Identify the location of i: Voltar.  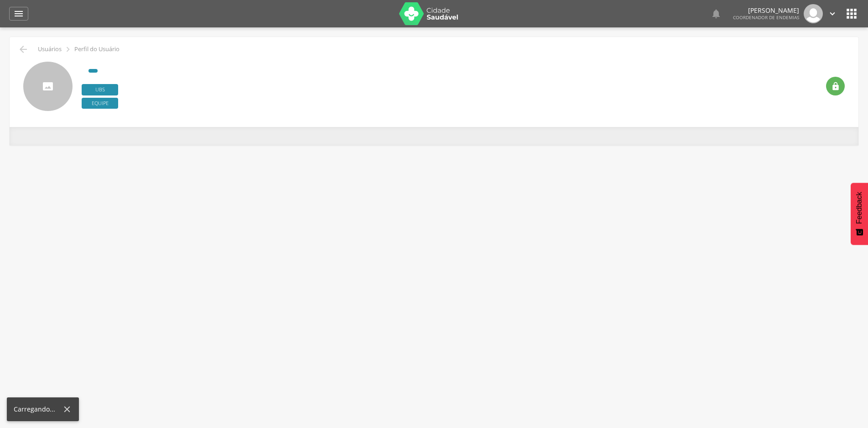
(23, 49).